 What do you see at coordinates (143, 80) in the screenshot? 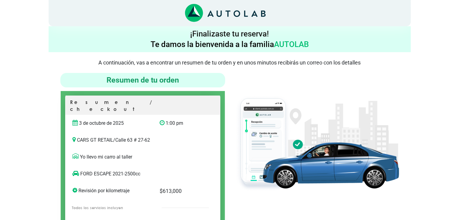
I see `h4: Resumen de tu orden` at bounding box center [143, 80].